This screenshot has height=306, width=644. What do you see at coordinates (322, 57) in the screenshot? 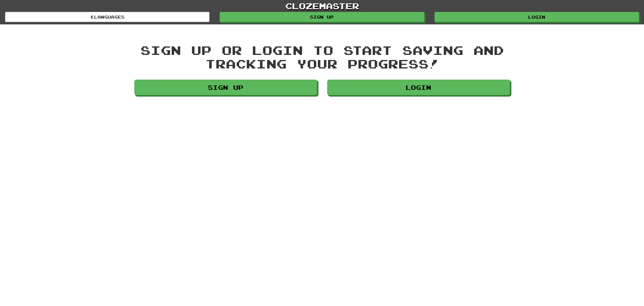
I see `div: Sign up or login to start saving and tracking your progress!` at bounding box center [322, 57].